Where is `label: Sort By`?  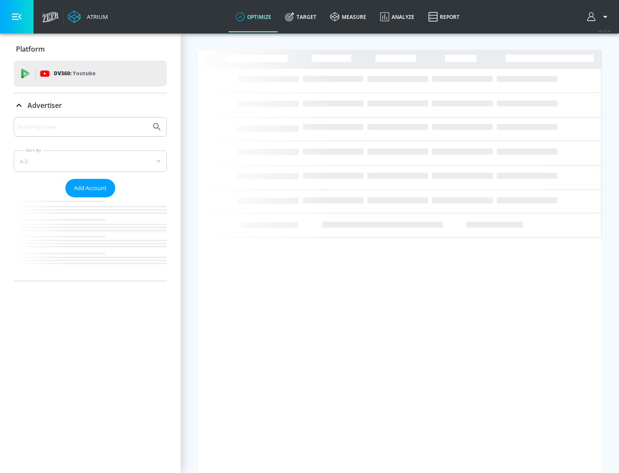 label: Sort By is located at coordinates (34, 150).